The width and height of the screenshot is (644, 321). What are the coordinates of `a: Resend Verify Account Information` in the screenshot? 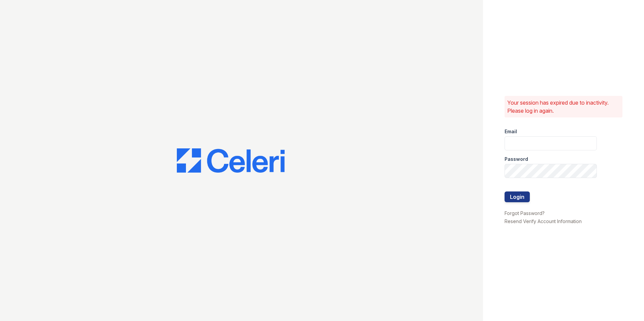 It's located at (543, 221).